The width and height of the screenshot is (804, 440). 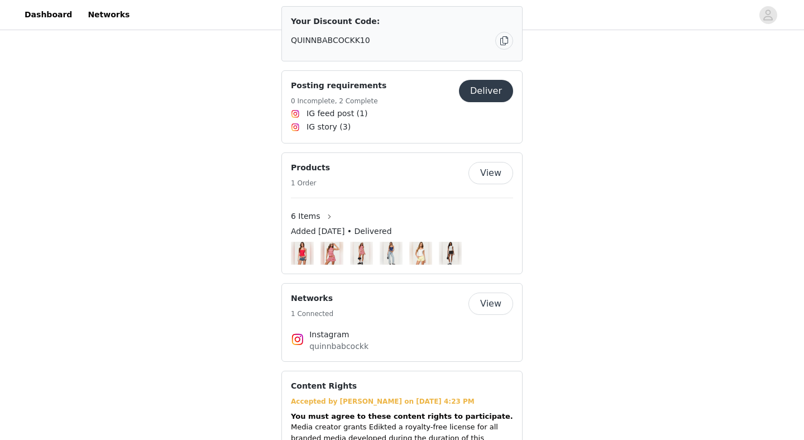 What do you see at coordinates (310, 183) in the screenshot?
I see `h5: 1 Order` at bounding box center [310, 183].